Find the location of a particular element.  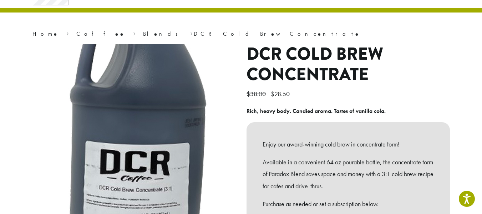

a: Home is located at coordinates (46, 34).